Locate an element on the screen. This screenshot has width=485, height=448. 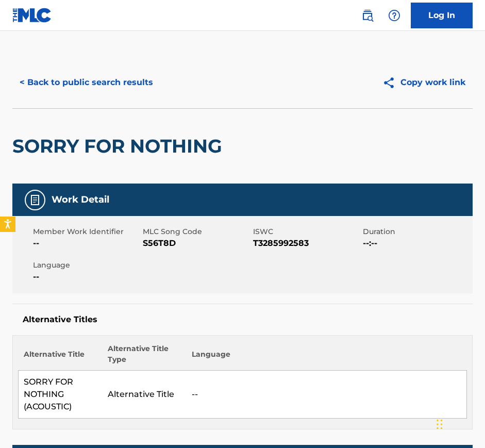
img: search is located at coordinates (367, 16).